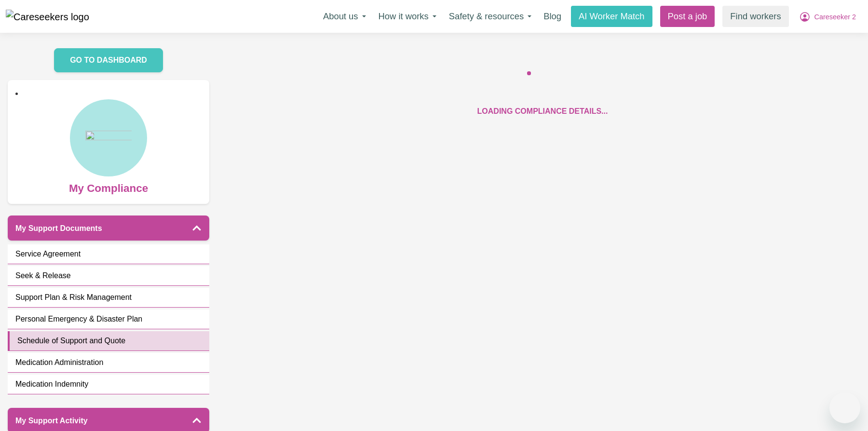  What do you see at coordinates (490, 16) in the screenshot?
I see `button: Safety & resources` at bounding box center [490, 16].